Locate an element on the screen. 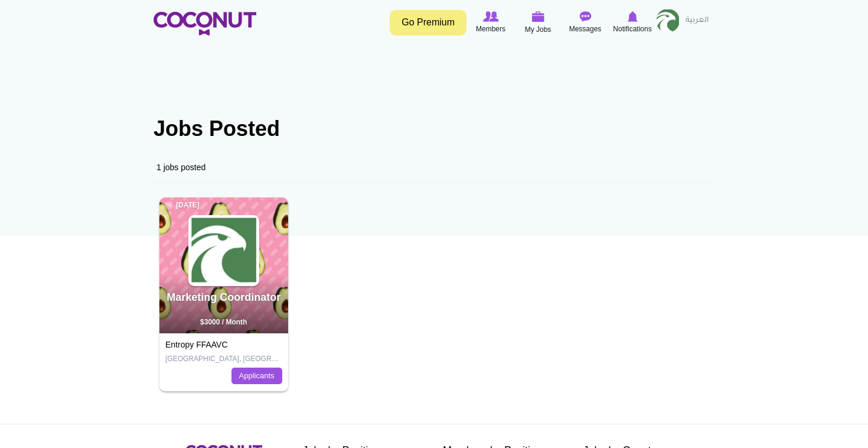 This screenshot has height=448, width=868. img: My Jobs is located at coordinates (538, 17).